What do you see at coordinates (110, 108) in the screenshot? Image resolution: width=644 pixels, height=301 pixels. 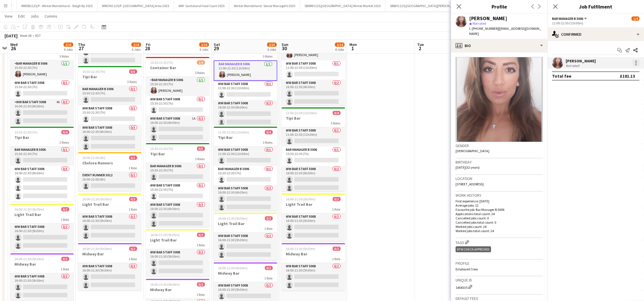 I see `app-job-card: 15:30-22:30 (7h)0/5Tipi Bar3 RolesBar Manager B 50060/115:30-22:30 (7h) WW Bar Staff 50080/115:30...` at bounding box center [110, 108].